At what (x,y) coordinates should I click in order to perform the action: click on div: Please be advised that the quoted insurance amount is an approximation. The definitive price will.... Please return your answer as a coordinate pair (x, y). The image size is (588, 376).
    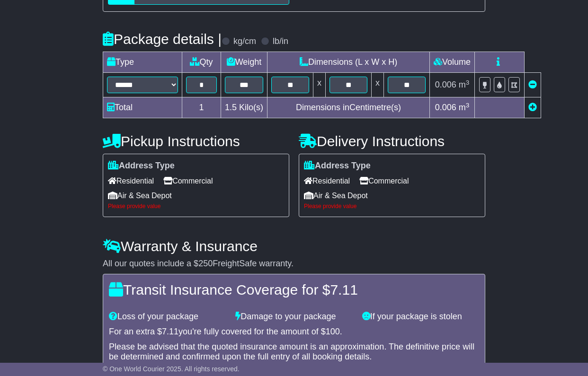
    Looking at the image, I should click on (294, 352).